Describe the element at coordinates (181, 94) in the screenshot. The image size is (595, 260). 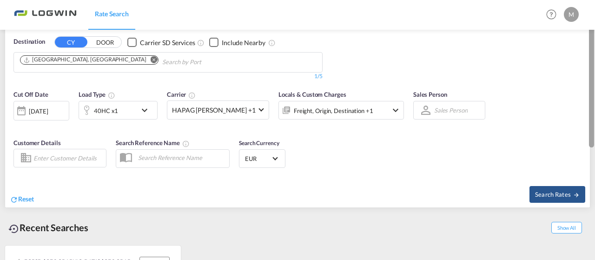
I see `span: Carrier` at that location.